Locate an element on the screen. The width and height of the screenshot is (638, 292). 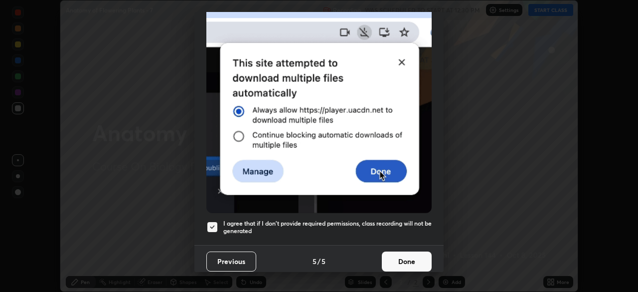
h5: I agree that if I don't provide required permissions, class recording will not be generated is located at coordinates (327, 227).